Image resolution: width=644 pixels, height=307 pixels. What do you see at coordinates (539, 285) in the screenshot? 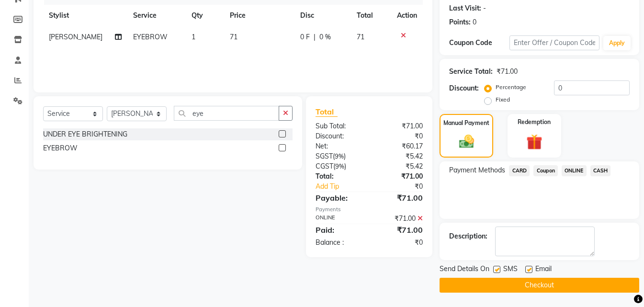
I see `button: Checkout` at bounding box center [539, 285].